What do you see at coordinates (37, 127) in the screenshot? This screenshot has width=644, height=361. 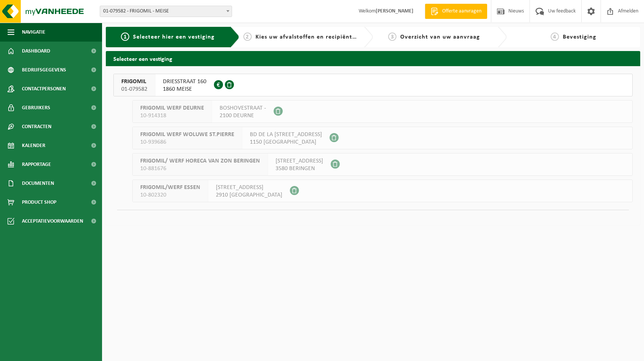 I see `span: Contracten` at bounding box center [37, 127].